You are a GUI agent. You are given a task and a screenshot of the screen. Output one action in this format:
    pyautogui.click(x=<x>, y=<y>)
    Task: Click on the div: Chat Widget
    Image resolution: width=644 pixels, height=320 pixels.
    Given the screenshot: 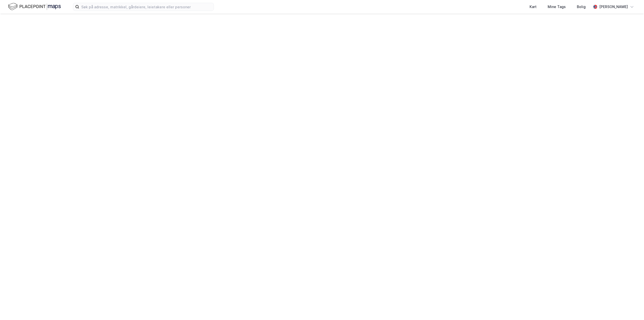 What is the action you would take?
    pyautogui.click(x=631, y=308)
    